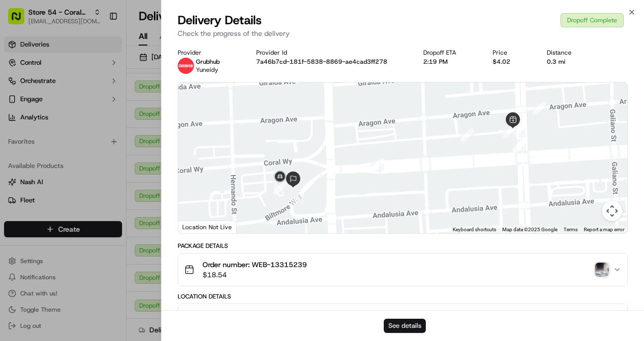 The height and width of the screenshot is (341, 644). What do you see at coordinates (129, 151) in the screenshot?
I see `span: API Documentation` at bounding box center [129, 151].